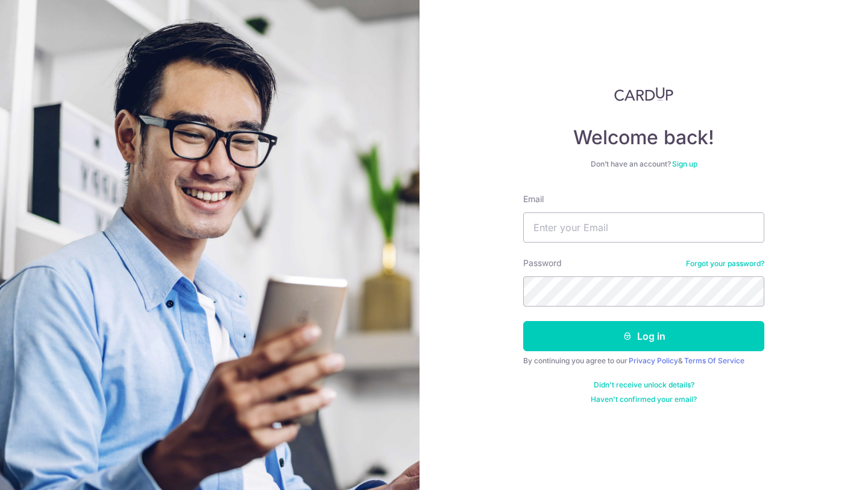  I want to click on img: CardUp Logo, so click(644, 94).